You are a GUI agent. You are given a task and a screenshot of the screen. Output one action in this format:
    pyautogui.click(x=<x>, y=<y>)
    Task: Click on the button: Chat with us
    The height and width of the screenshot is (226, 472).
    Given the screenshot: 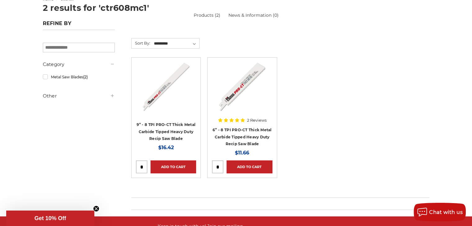 What is the action you would take?
    pyautogui.click(x=439, y=212)
    